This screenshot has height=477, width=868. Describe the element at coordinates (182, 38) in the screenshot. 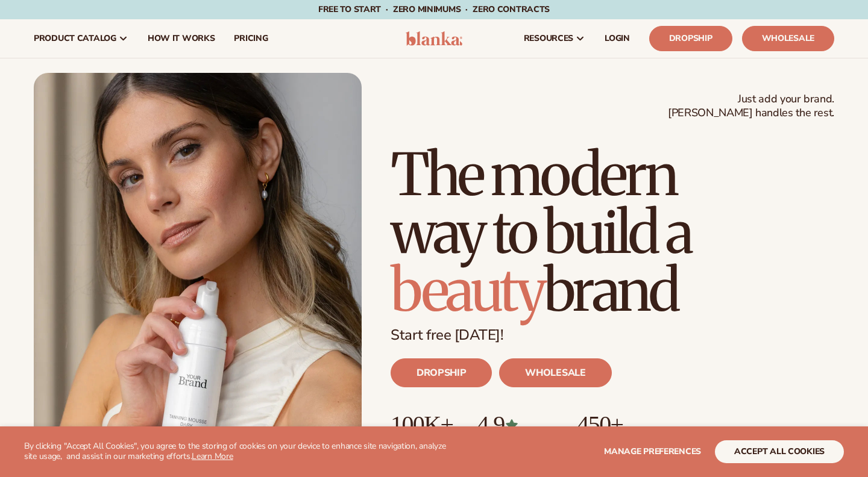

I see `span: How It Works` at that location.